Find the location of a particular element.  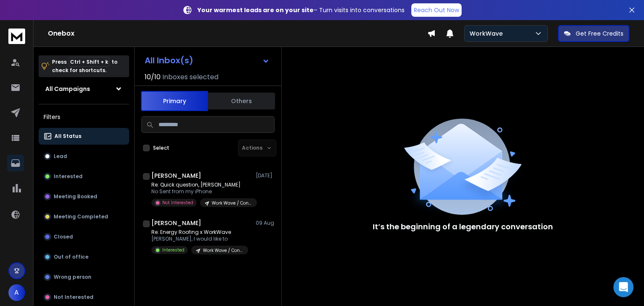

button: Meeting Booked is located at coordinates (84, 196).